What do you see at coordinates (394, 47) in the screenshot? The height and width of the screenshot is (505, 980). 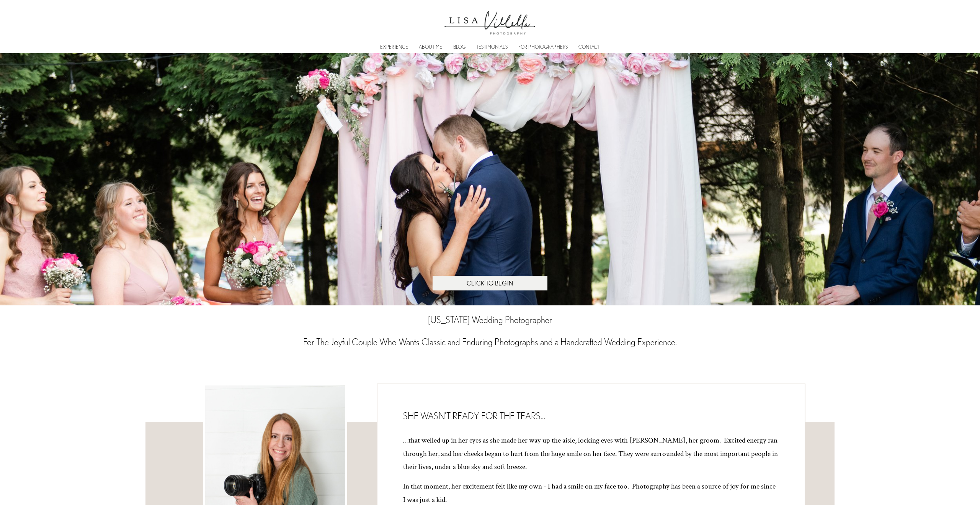 I see `a: EXPERIENCE` at bounding box center [394, 47].